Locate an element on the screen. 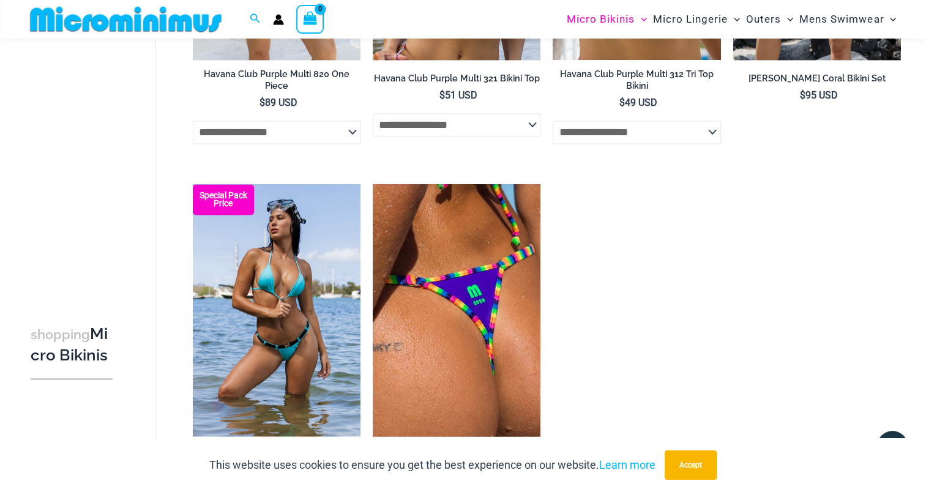 This screenshot has height=492, width=926. a: Bond Turquoise 312 Top 492 Bottom 02 Bond Turquoise 312 Top 492 Bottom 03Bond Turquoise 312 Top 4... is located at coordinates (277, 310).